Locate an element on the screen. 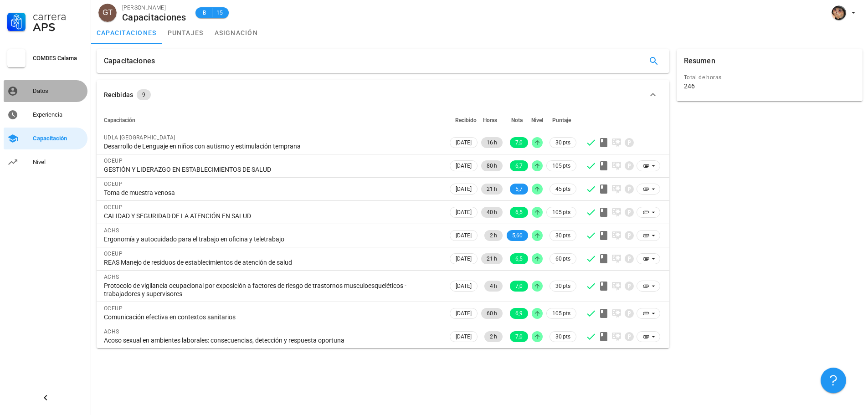 The width and height of the screenshot is (868, 415). div: Resumen is located at coordinates (700, 61).